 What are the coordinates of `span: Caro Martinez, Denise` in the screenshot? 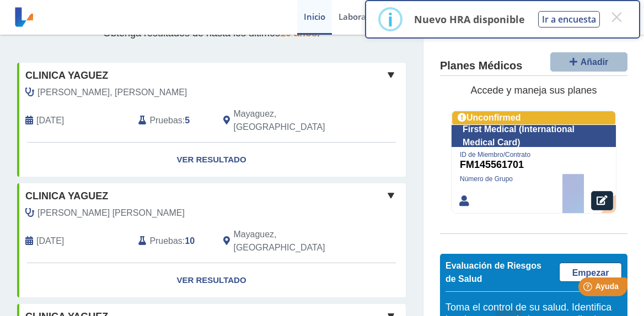 It's located at (111, 92).